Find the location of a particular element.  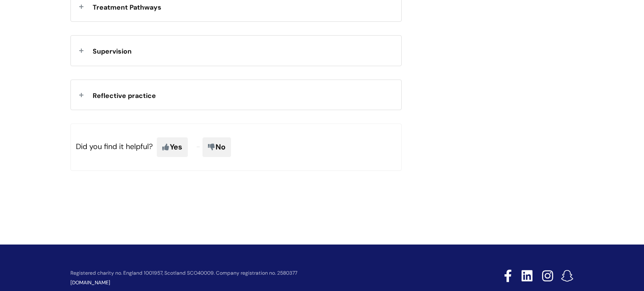

p: Registered charity no. England 1001957, Scotland SCO40009. Company registration no. 2580377 is located at coordinates (258, 273).